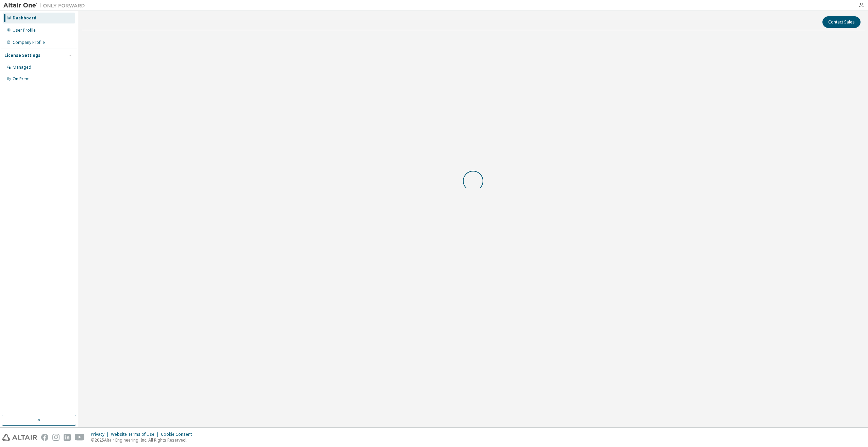  I want to click on div: Managed, so click(22, 68).